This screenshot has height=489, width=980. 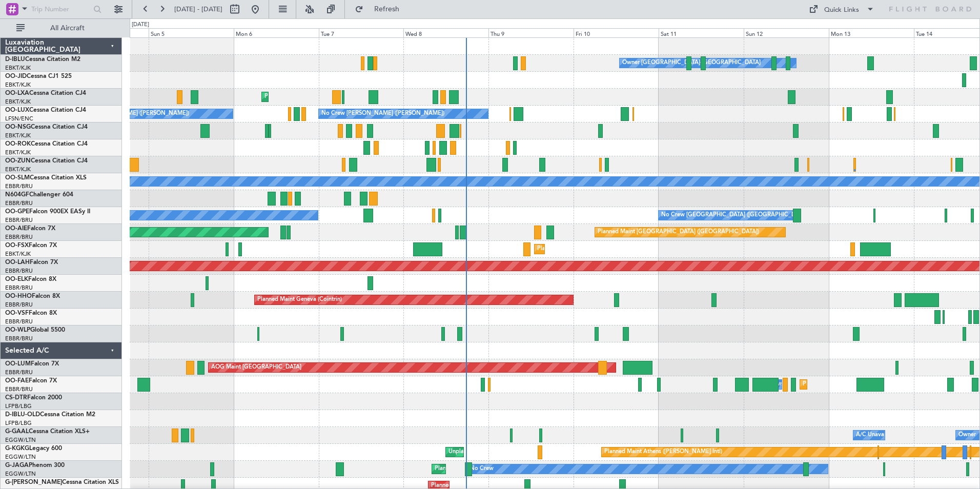 I want to click on div: Thu 9, so click(x=531, y=33).